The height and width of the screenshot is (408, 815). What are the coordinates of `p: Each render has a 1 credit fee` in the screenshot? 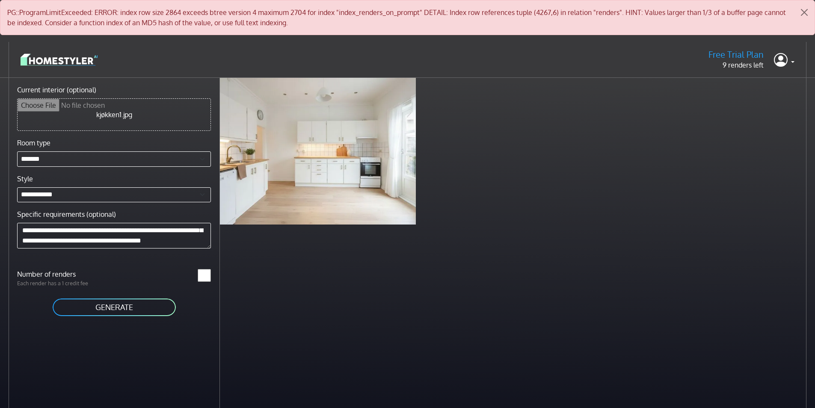 It's located at (63, 283).